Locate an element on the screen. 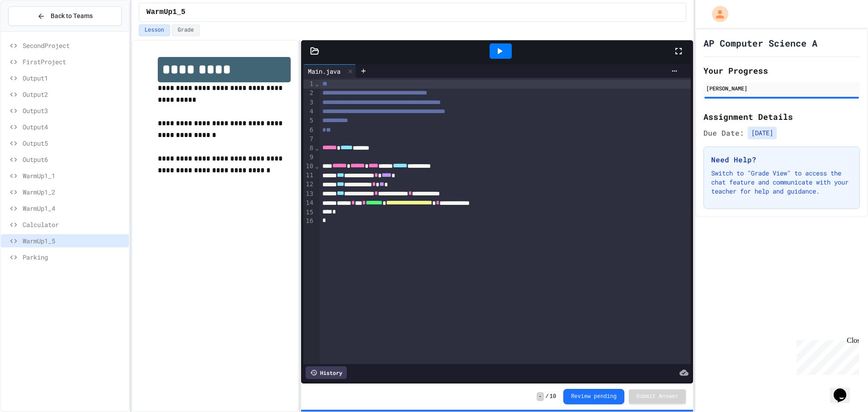 Image resolution: width=868 pixels, height=412 pixels. span: Due Date: is located at coordinates (724, 133).